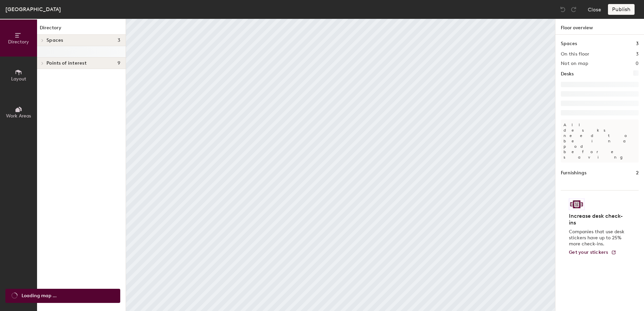 The image size is (644, 311). Describe the element at coordinates (574, 173) in the screenshot. I see `h1: Furnishings` at that location.